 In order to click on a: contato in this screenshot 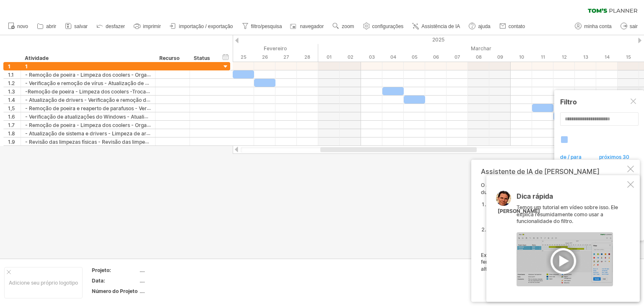, I will do `click(512, 26)`.